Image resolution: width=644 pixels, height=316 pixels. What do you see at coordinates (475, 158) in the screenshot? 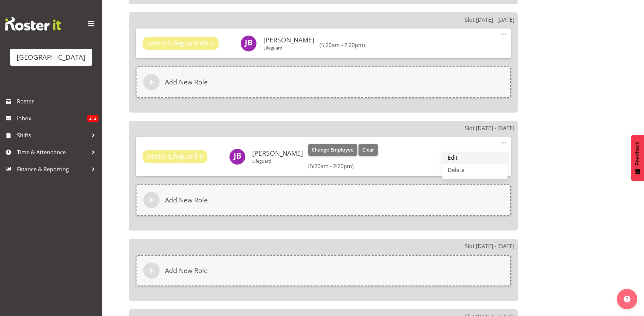
I see `a: Edit` at bounding box center [475, 158].